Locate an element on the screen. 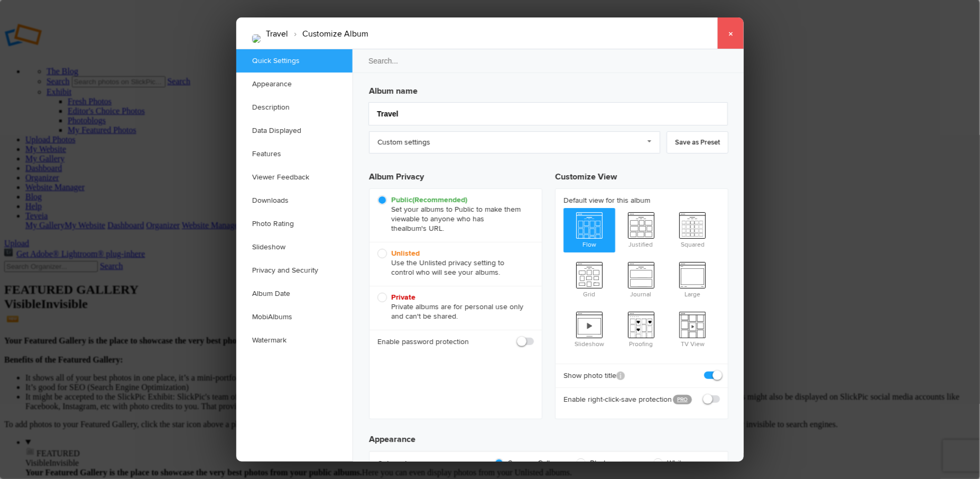 This screenshot has width=980, height=479. a: Watermark is located at coordinates (294, 340).